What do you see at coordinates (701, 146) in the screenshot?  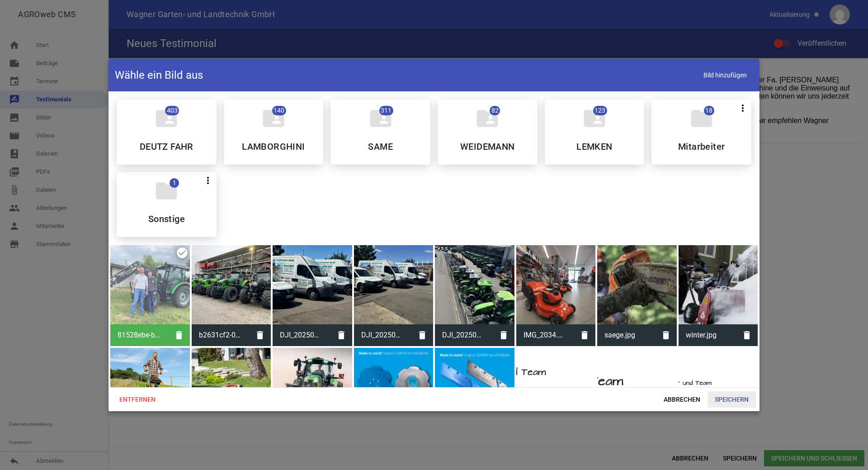 I see `h5: Mitarbeiter` at bounding box center [701, 146].